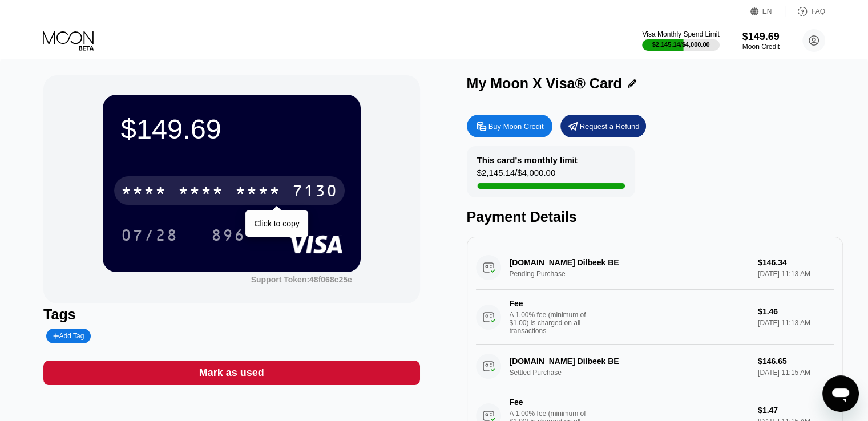  I want to click on div: Add Tag, so click(69, 336).